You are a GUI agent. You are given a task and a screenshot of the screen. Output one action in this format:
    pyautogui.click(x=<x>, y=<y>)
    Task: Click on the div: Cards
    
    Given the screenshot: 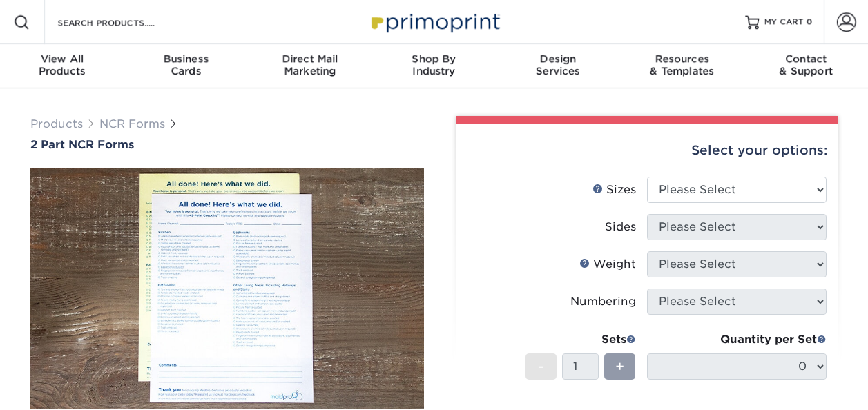 What is the action you would take?
    pyautogui.click(x=187, y=65)
    